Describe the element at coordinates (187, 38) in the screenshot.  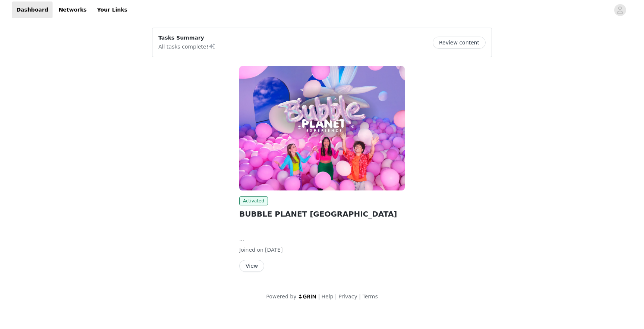
I see `p: Tasks Summary` at that location.